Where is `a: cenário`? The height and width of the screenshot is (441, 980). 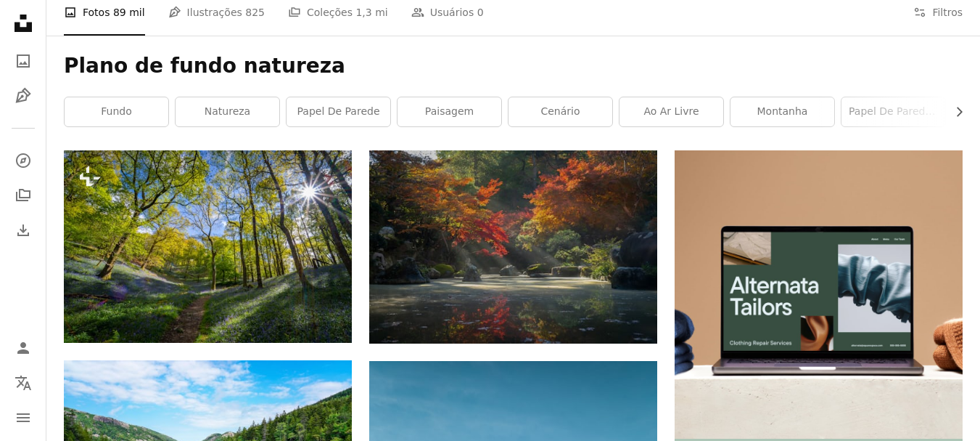 a: cenário is located at coordinates (560, 112).